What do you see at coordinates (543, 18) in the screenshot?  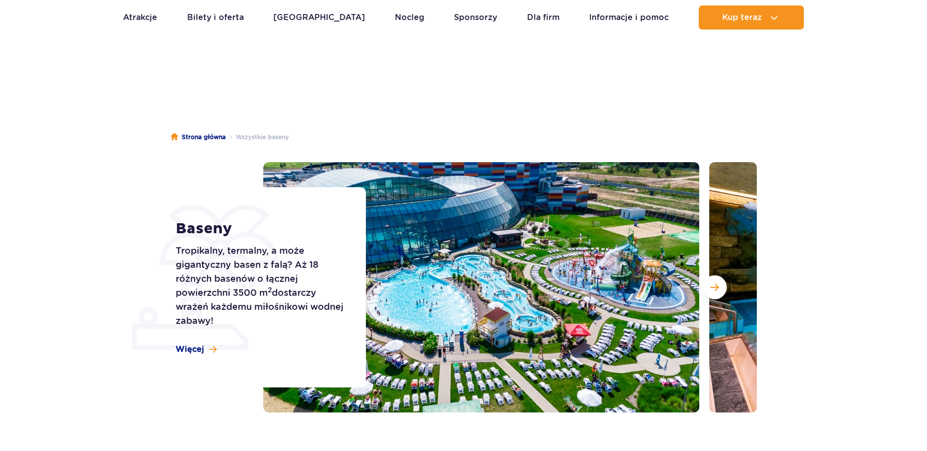 I see `a: Dla firm` at bounding box center [543, 18].